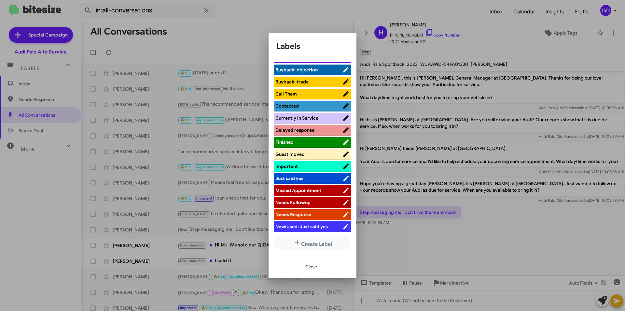 The height and width of the screenshot is (311, 625). I want to click on span: Needs Response, so click(293, 214).